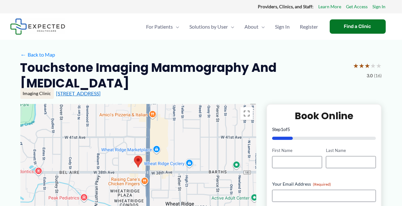  Describe the element at coordinates (309, 27) in the screenshot. I see `span: Register` at that location.